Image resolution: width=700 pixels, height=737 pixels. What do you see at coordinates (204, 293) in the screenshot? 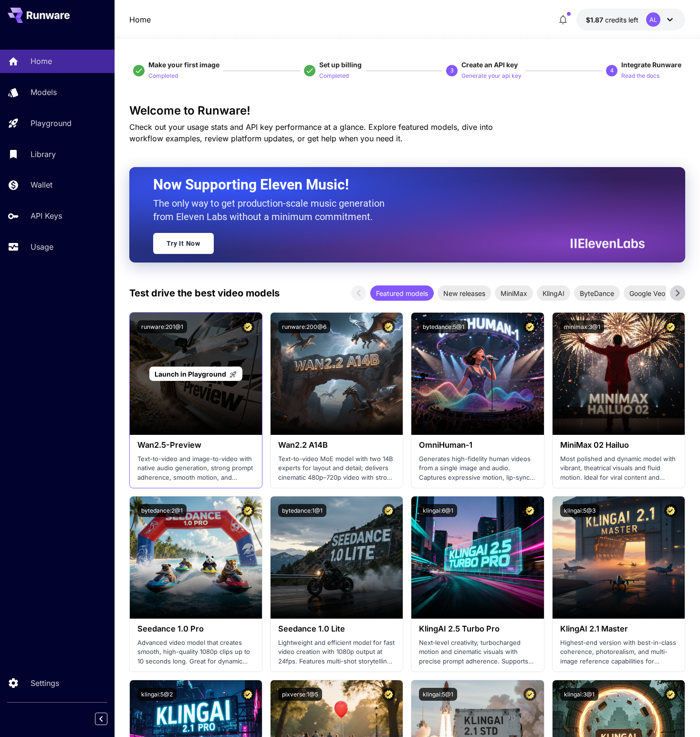
I see `p: Test drive the best video models` at bounding box center [204, 293].